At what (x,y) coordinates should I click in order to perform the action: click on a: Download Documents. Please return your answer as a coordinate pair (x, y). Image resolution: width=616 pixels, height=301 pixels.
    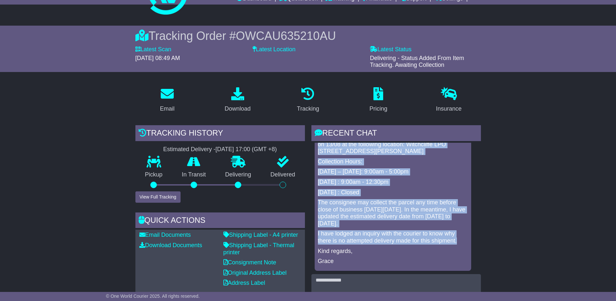
    Looking at the image, I should click on (171, 246).